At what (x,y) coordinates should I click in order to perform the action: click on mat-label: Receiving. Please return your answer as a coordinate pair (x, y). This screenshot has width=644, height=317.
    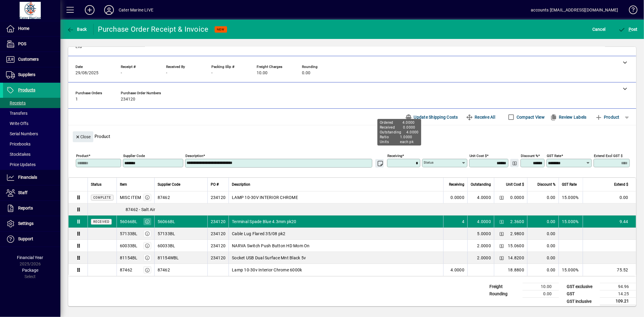
    Looking at the image, I should click on (395, 156).